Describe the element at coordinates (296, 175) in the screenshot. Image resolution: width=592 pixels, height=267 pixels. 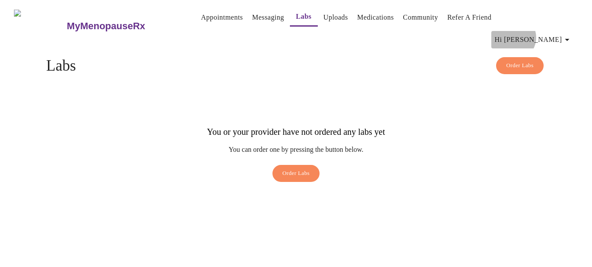
I see `a: Order Labs` at that location.